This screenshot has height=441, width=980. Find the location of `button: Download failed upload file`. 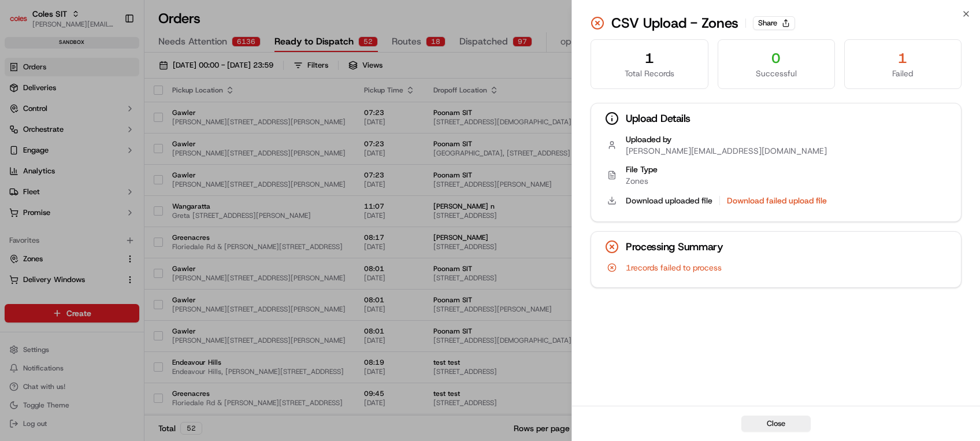

button: Download failed upload file is located at coordinates (777, 201).